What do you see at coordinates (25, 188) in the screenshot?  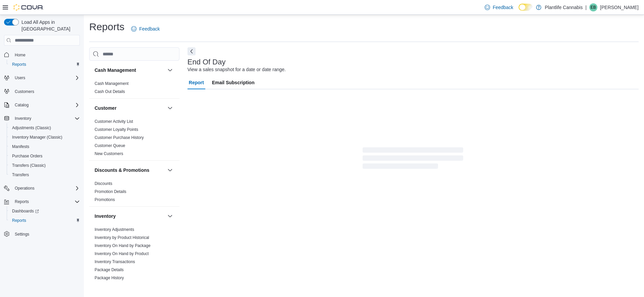 I see `button: Operations` at bounding box center [25, 188].